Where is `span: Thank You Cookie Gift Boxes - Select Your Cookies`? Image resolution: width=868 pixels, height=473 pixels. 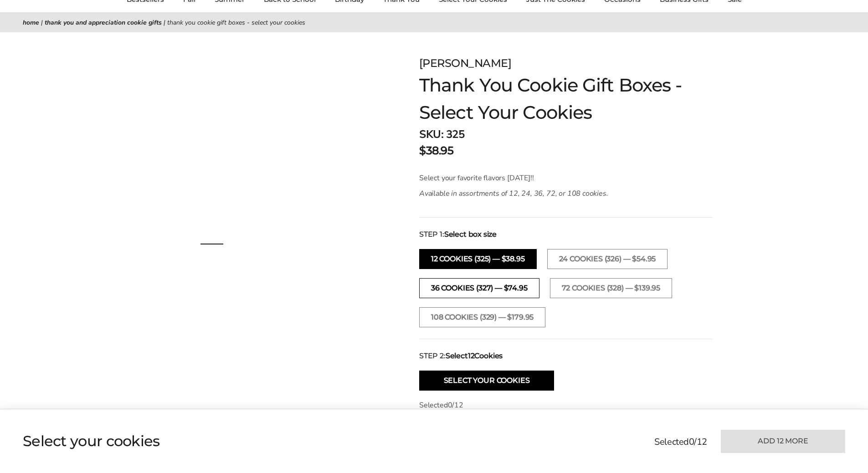
span: Thank You Cookie Gift Boxes - Select Your Cookies is located at coordinates (236, 23).